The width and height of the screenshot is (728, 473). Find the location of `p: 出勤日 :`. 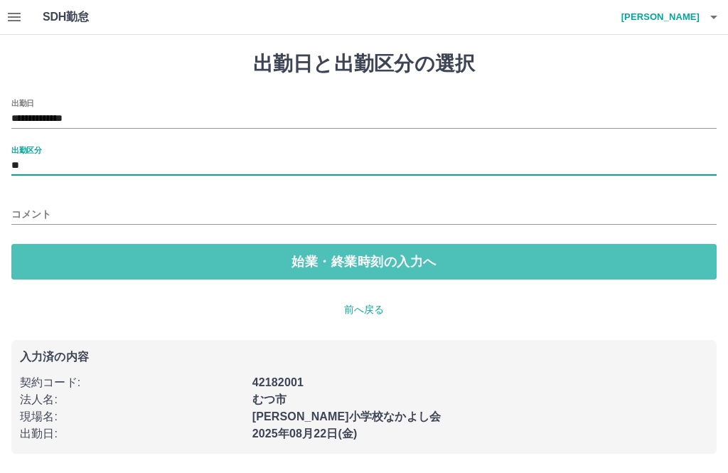

p: 出勤日 : is located at coordinates (131, 433).